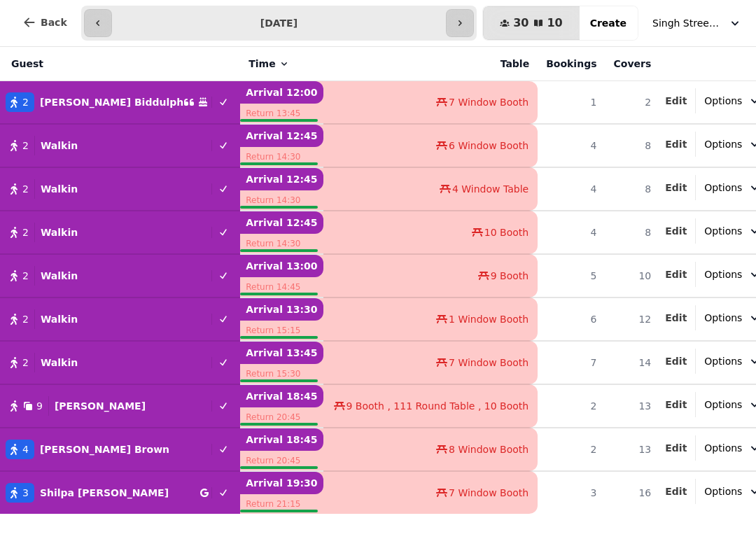 This screenshot has width=756, height=553. Describe the element at coordinates (39, 406) in the screenshot. I see `span: 9` at that location.